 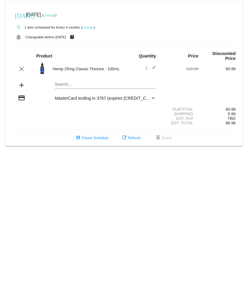 What do you see at coordinates (230, 123) in the screenshot?
I see `span: 96.98` at bounding box center [230, 123].